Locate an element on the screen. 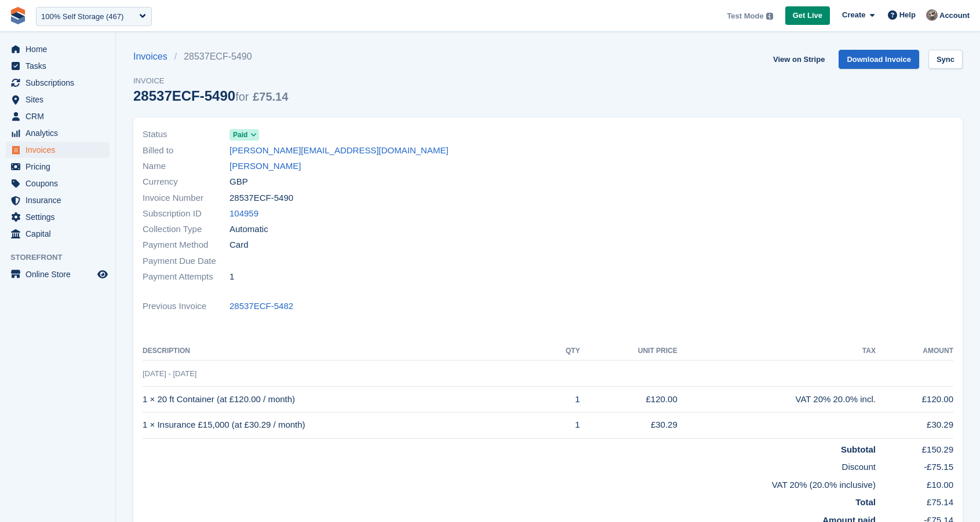  span: Automatic is located at coordinates (249, 229).